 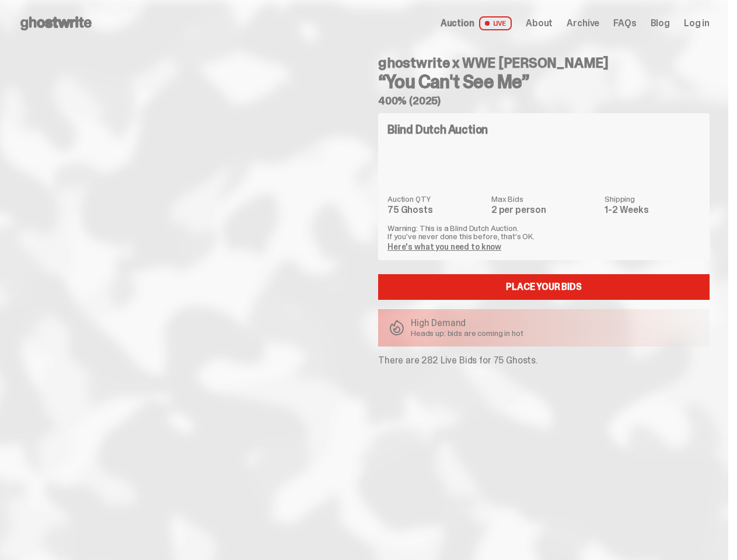 I want to click on dd: 2 per person, so click(x=544, y=210).